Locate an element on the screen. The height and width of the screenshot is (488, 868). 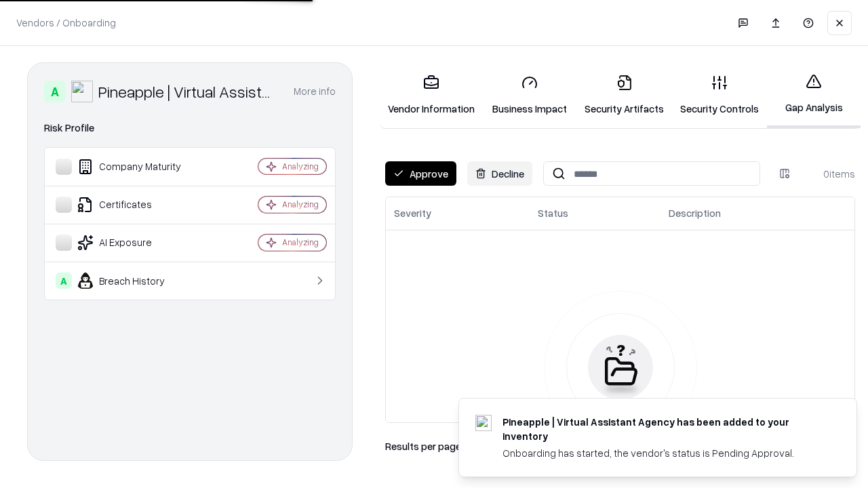
div: Pineapple | Virtual Assistant Agency is located at coordinates (188, 92).